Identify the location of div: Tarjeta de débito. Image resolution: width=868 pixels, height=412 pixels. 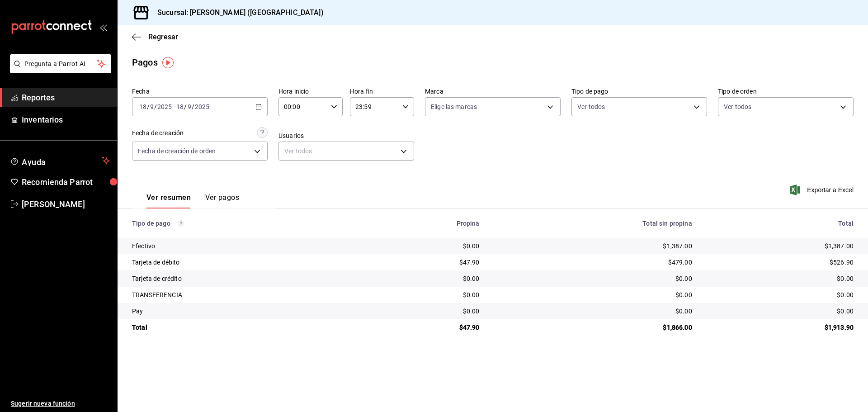
(243, 262).